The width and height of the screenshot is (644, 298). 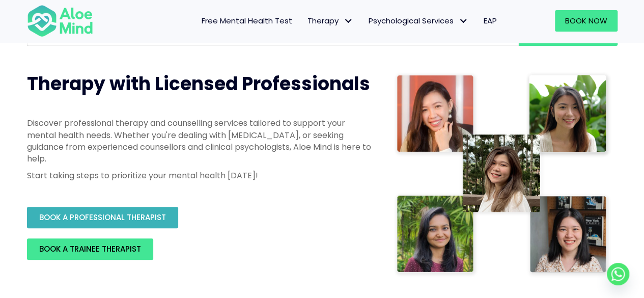 What do you see at coordinates (90, 249) in the screenshot?
I see `span: BOOK A TRAINEE THERAPIST` at bounding box center [90, 249].